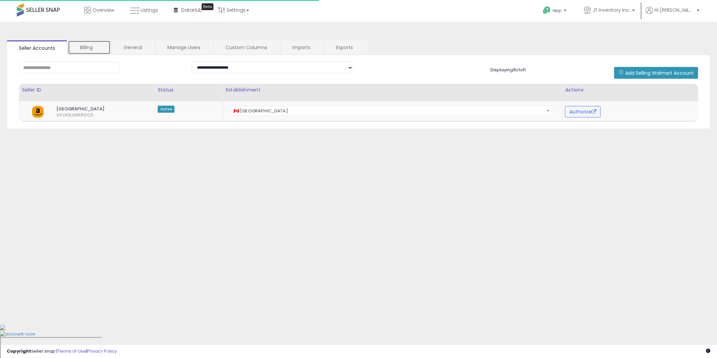 This screenshot has height=358, width=717. Describe the element at coordinates (392, 90) in the screenshot. I see `div: Establishment` at that location.